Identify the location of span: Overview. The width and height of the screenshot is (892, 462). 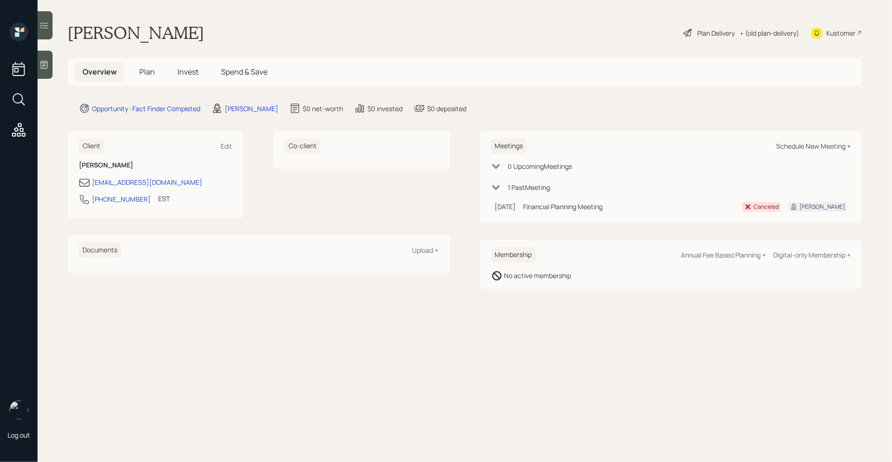
(99, 72).